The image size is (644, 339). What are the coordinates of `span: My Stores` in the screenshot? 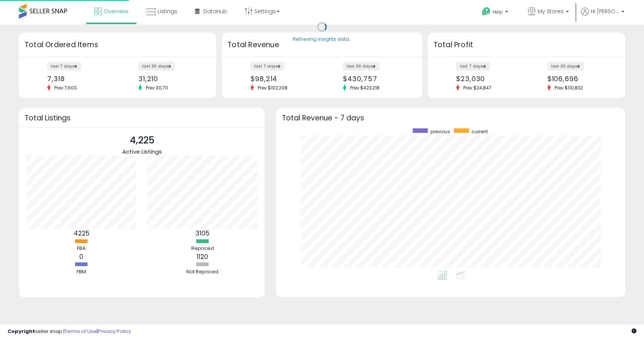 It's located at (551, 12).